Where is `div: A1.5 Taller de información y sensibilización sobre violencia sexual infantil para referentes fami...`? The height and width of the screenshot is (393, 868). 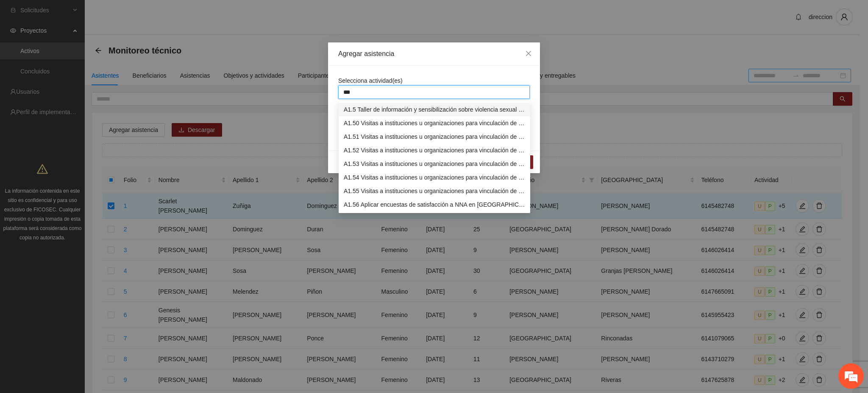 div: A1.5 Taller de información y sensibilización sobre violencia sexual infantil para referentes fami... is located at coordinates (434, 109).